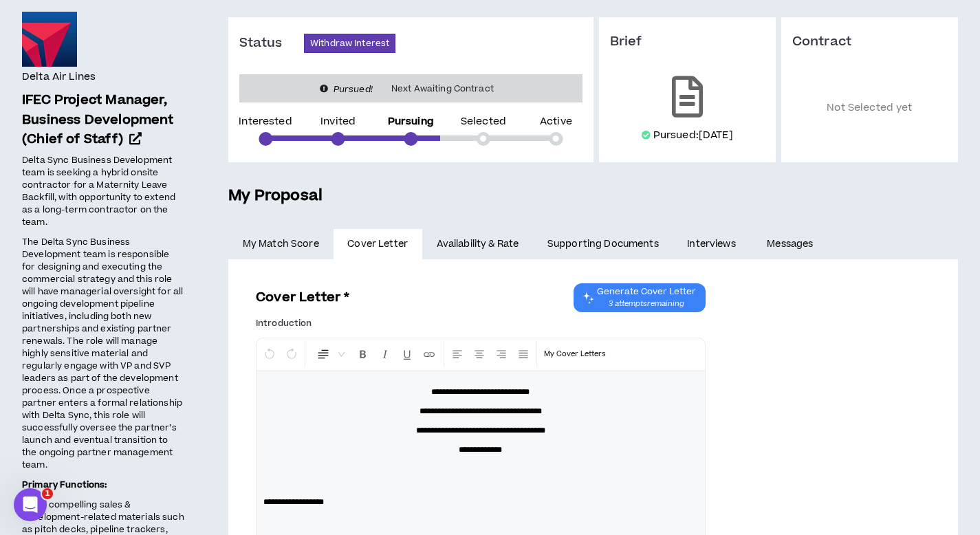 The width and height of the screenshot is (980, 535). I want to click on a: IFEC Project Manager, Business Development (Chief of Staff), so click(103, 121).